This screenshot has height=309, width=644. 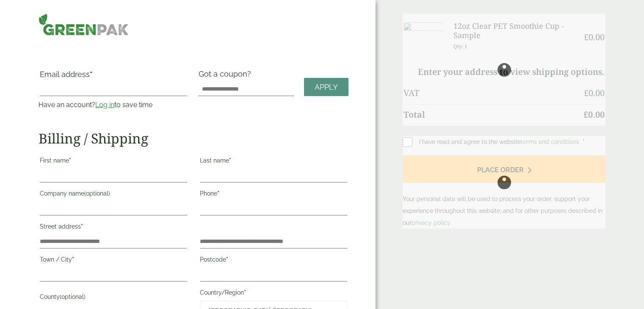 What do you see at coordinates (113, 228) in the screenshot?
I see `label: Street address` at bounding box center [113, 228].